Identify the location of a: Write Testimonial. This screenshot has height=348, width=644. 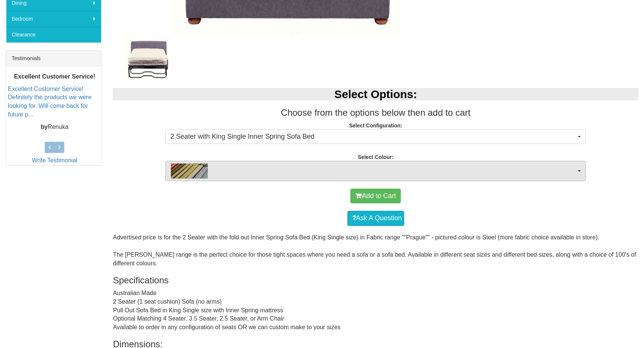
(54, 160).